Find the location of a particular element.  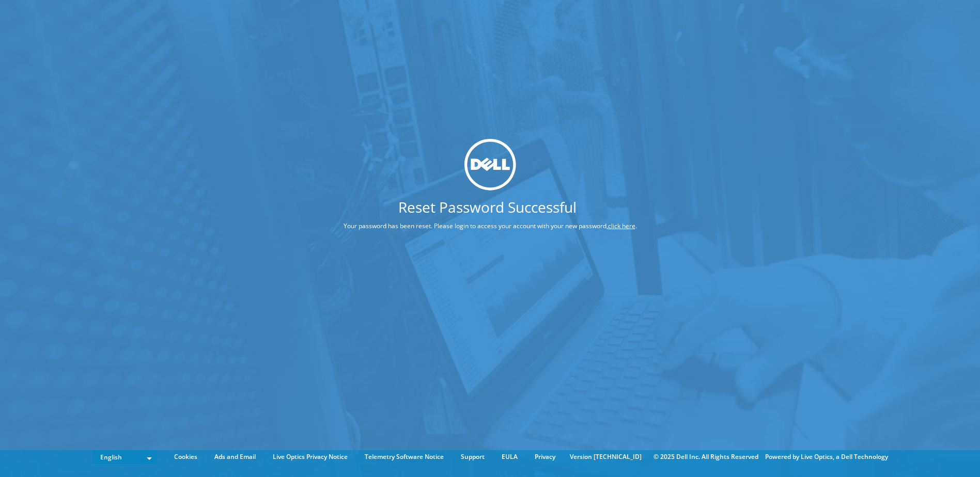

p: Your password has been reset. Please login to access your account with your new password, . is located at coordinates (491, 226).